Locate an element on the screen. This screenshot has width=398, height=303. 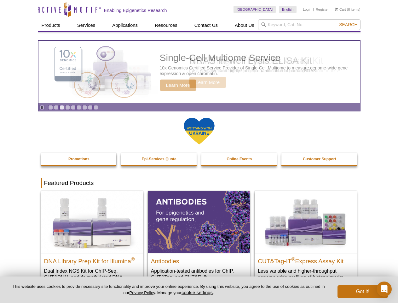
h2: Single-Cell Multiome Service is located at coordinates (258, 58).